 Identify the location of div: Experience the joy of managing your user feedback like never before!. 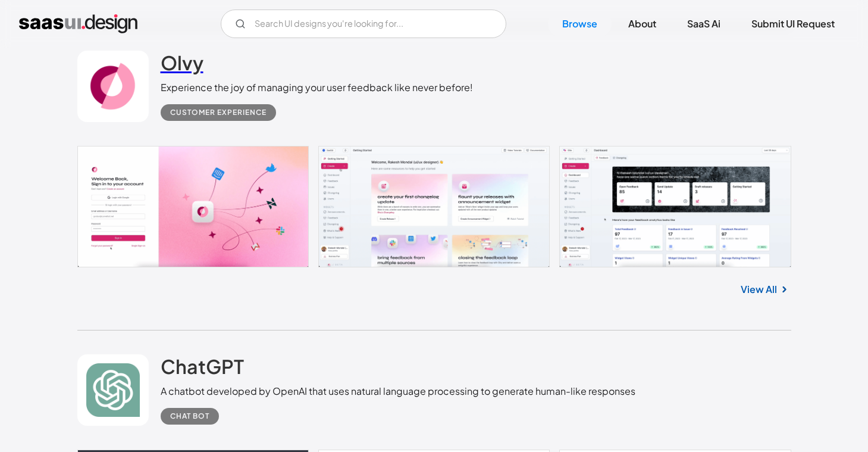
(316, 88).